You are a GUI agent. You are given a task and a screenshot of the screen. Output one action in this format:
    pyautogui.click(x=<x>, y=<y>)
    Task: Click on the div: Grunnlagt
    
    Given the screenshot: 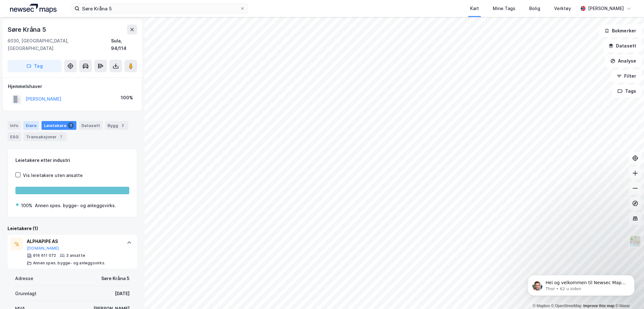 What is the action you would take?
    pyautogui.click(x=26, y=293)
    